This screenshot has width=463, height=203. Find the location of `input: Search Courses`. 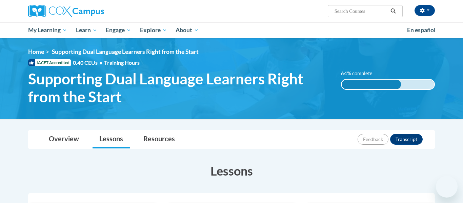

input: Search Courses is located at coordinates (361, 11).